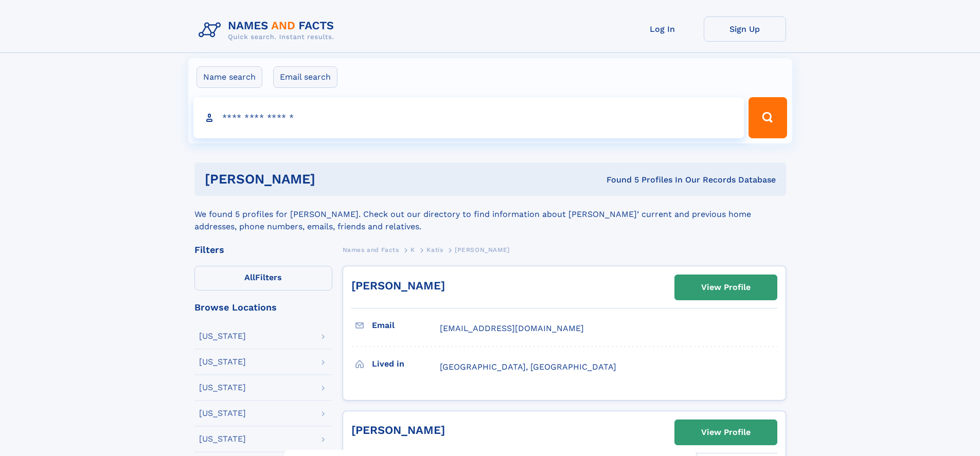  What do you see at coordinates (263, 308) in the screenshot?
I see `div: Browse Locations` at bounding box center [263, 308].